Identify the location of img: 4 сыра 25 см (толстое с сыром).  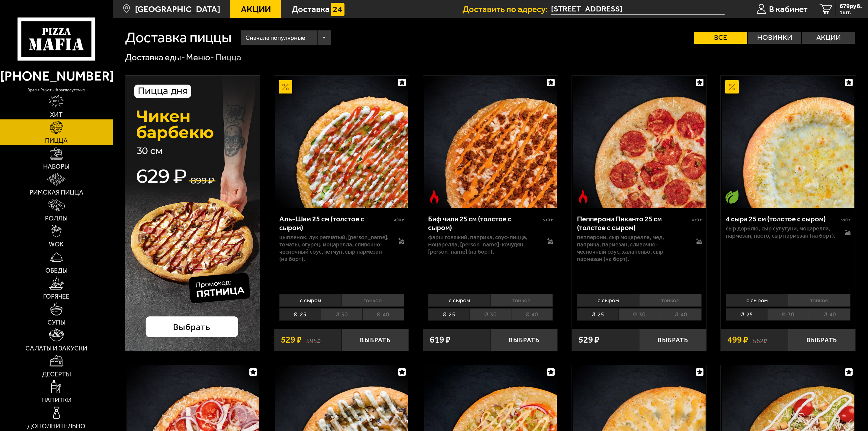
(788, 142).